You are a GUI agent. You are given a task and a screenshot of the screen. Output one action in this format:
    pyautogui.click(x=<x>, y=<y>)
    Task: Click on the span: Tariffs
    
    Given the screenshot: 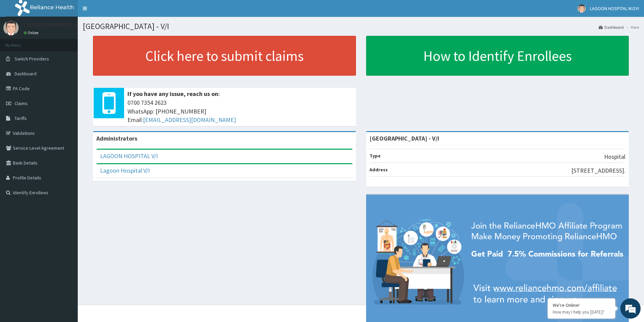 What is the action you would take?
    pyautogui.click(x=21, y=118)
    